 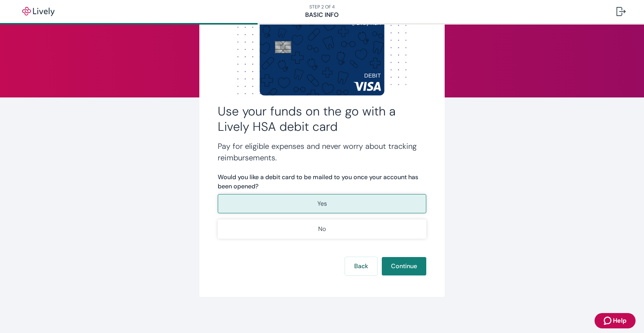 I want to click on button: No, so click(x=322, y=229).